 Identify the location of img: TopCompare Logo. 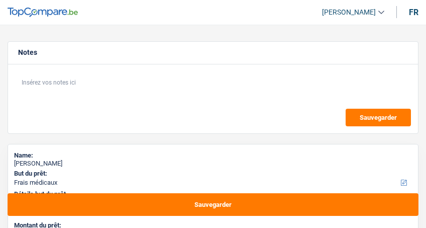
(43, 13).